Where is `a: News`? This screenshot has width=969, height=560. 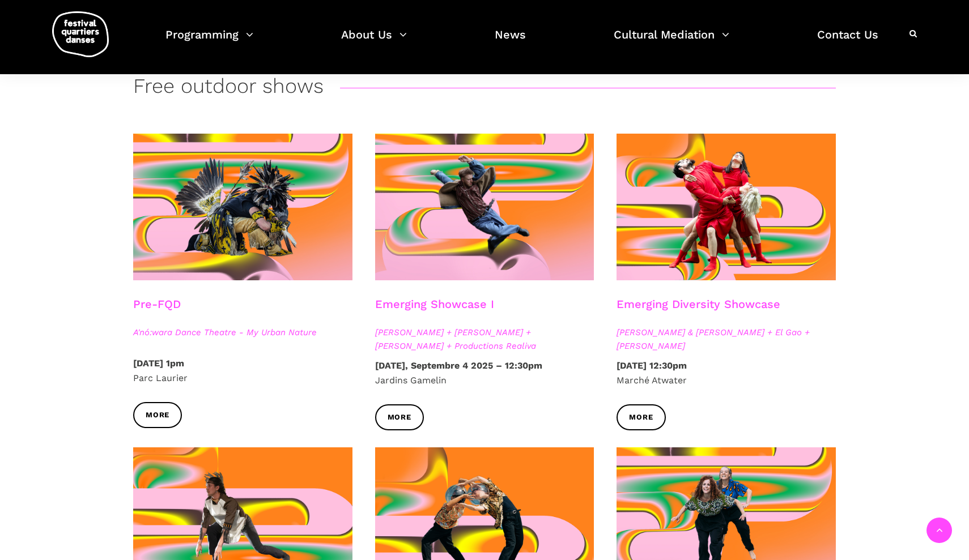 a: News is located at coordinates (510, 42).